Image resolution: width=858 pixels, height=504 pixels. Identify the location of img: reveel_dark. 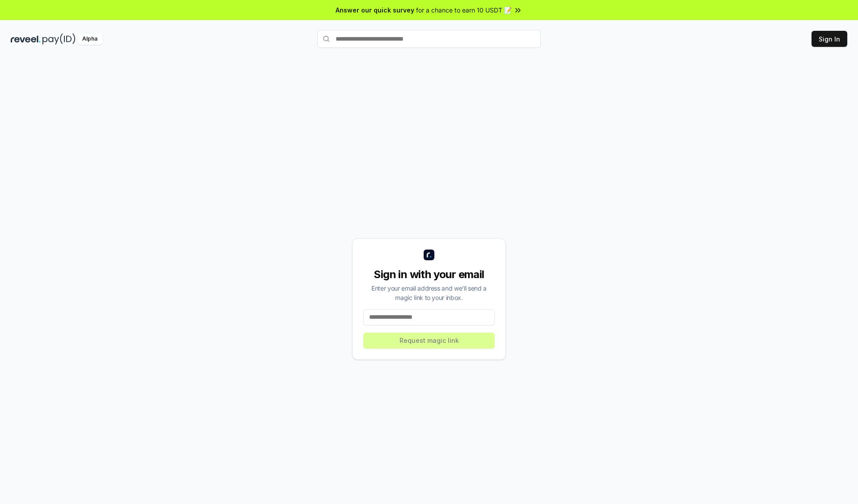
(26, 39).